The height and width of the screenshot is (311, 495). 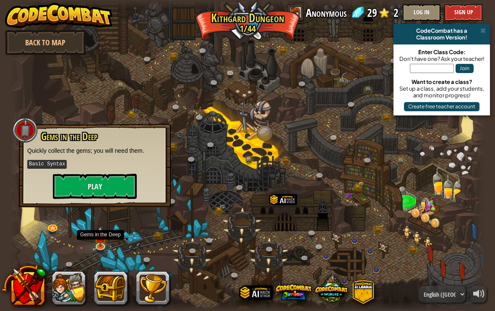 I want to click on img: level-banner-unstarted.png, so click(x=100, y=237).